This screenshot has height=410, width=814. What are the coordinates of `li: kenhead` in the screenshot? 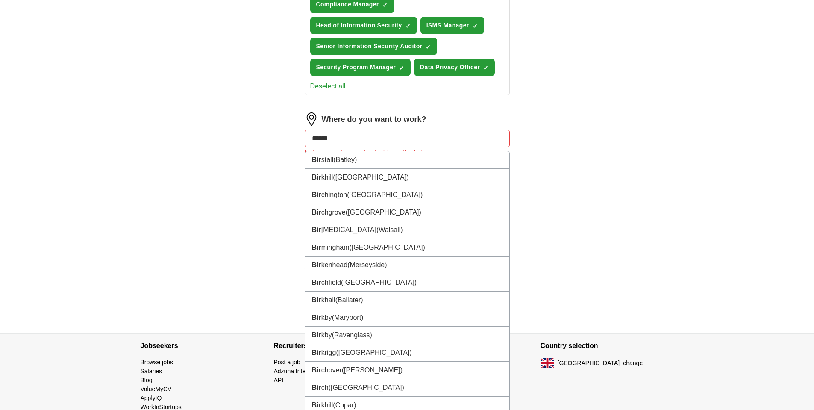 It's located at (407, 265).